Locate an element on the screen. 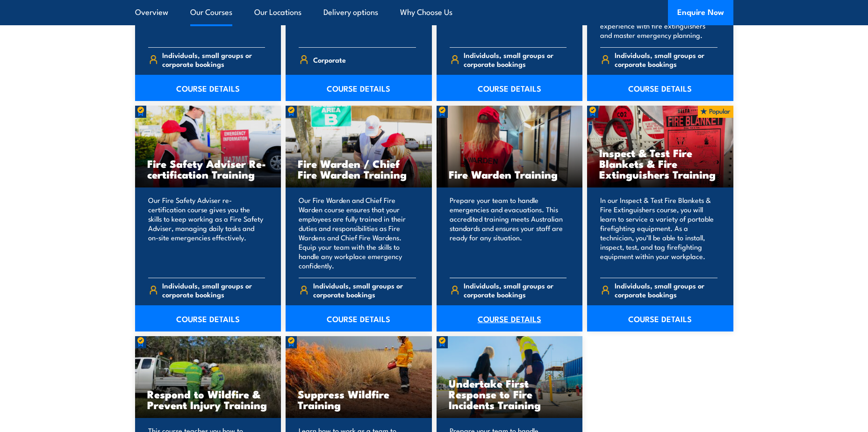 The height and width of the screenshot is (432, 868). h3: Suppress Wildfire Training is located at coordinates (359, 400).